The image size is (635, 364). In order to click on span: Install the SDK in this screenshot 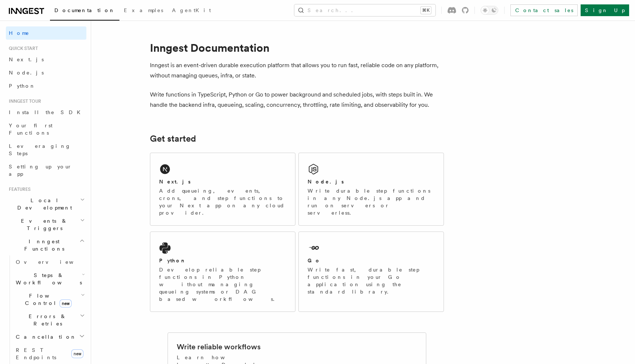, I will do `click(47, 112)`.